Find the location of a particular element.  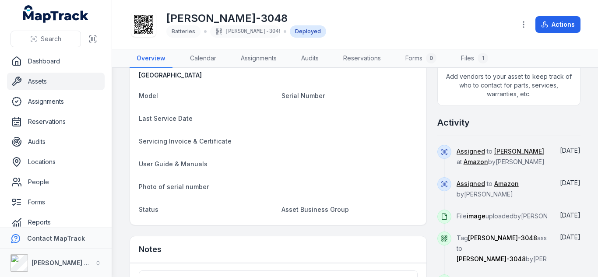

a: Forms0 is located at coordinates (420, 59).